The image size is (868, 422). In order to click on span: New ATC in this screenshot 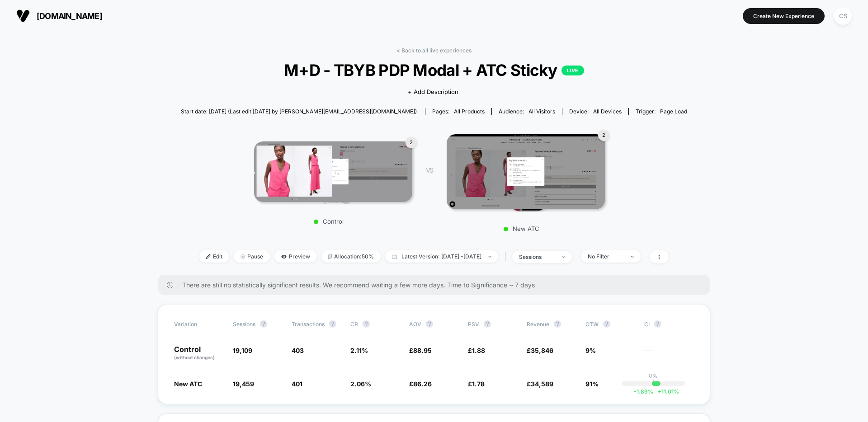, I will do `click(188, 384)`.